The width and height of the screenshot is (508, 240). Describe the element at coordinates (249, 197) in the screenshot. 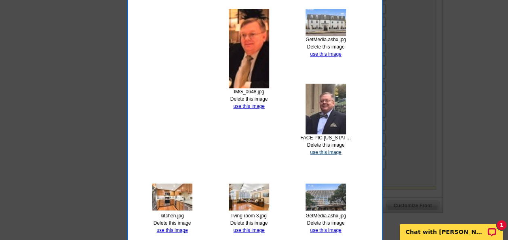

I see `img: thumb-5a2c5198c7fa8.jpg` at that location.